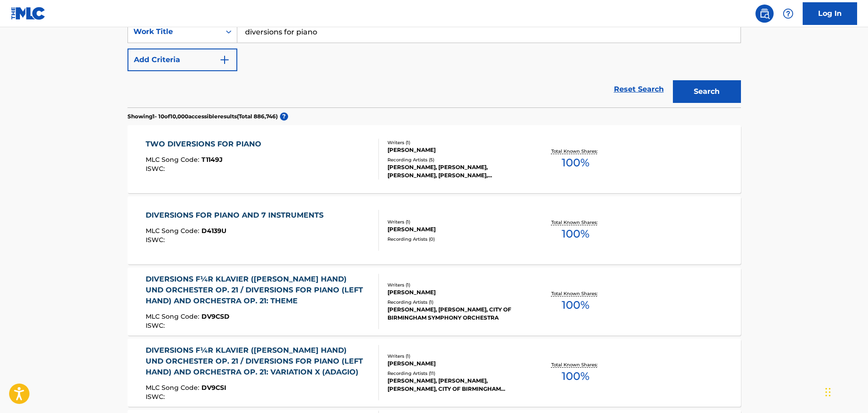  I want to click on div: Drag, so click(828, 392).